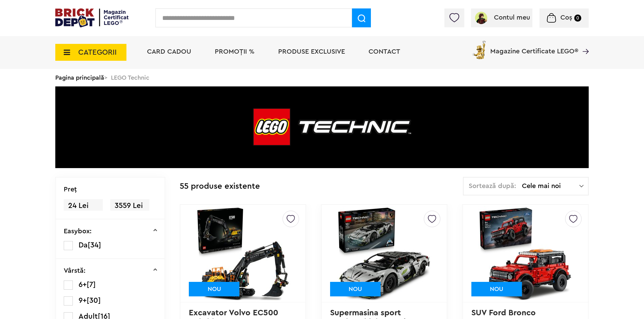  Describe the element at coordinates (91, 285) in the screenshot. I see `span: [7]` at that location.